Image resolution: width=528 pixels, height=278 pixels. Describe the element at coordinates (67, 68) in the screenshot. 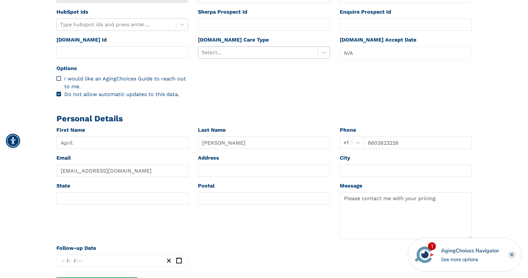

I see `label: Options` at that location.